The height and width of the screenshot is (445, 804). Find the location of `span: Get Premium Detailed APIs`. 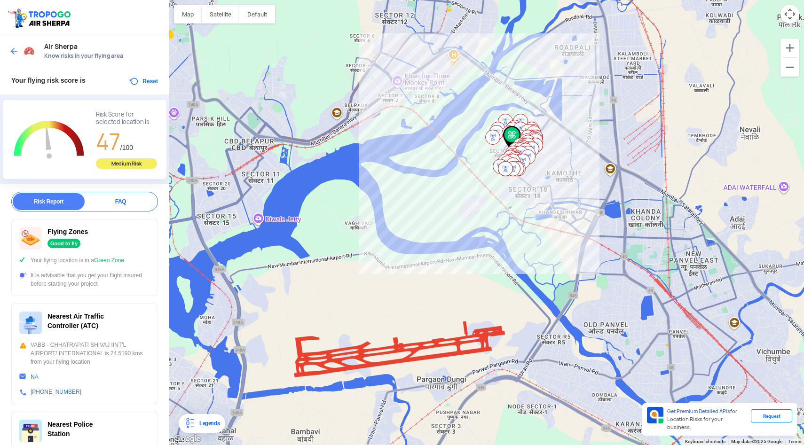

span: Get Premium Detailed APIs is located at coordinates (699, 411).